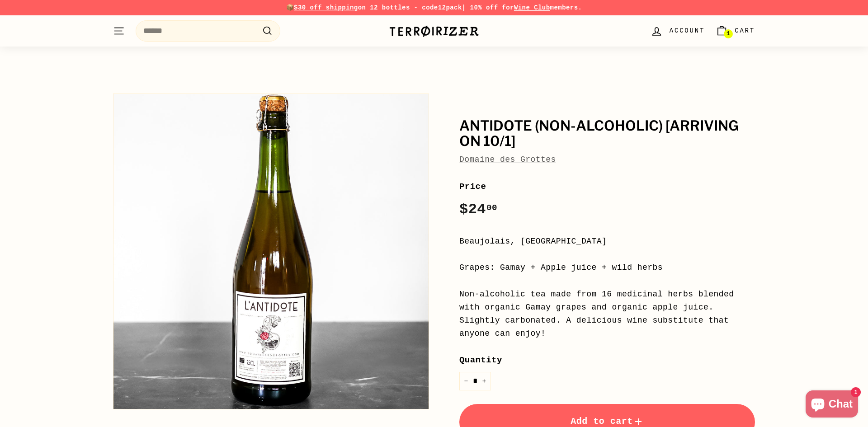 This screenshot has height=427, width=868. Describe the element at coordinates (479, 209) in the screenshot. I see `span: $24` at that location.